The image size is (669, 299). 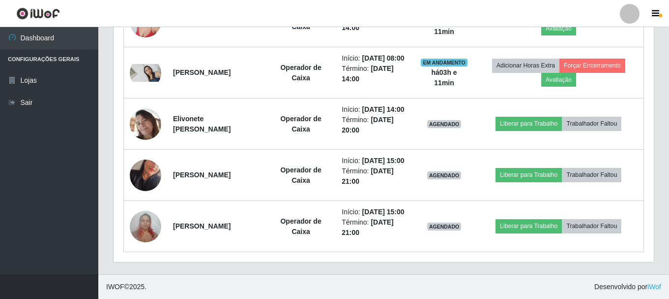 I want to click on img: 1744411784463.jpeg, so click(x=146, y=124).